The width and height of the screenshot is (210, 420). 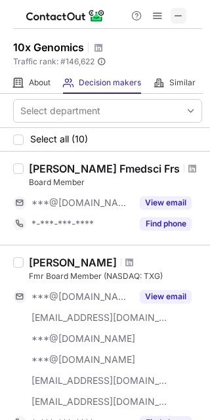 I want to click on div: Fmr Board Member (NASDAQ: TXG), so click(x=116, y=276).